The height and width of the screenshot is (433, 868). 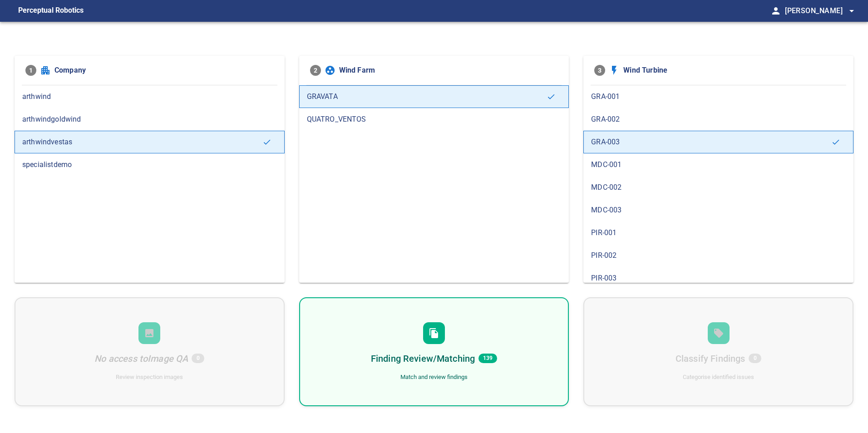 I want to click on span: arthwind, so click(x=149, y=97).